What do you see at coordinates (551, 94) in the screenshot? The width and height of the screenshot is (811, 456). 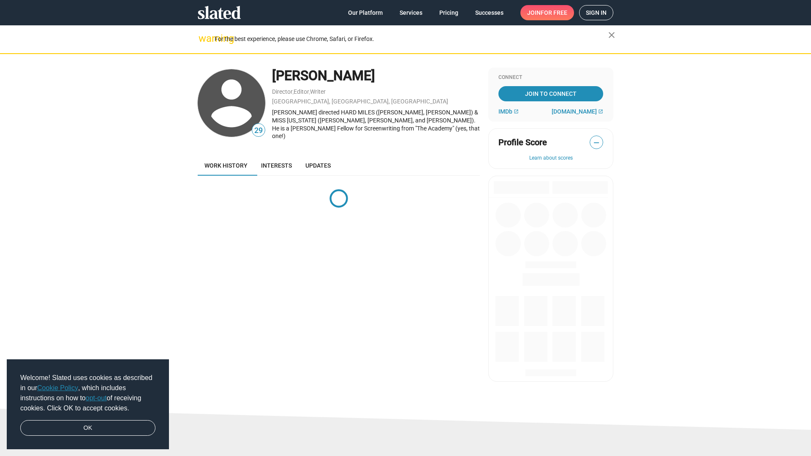 I see `span: Join To Connect` at bounding box center [551, 94].